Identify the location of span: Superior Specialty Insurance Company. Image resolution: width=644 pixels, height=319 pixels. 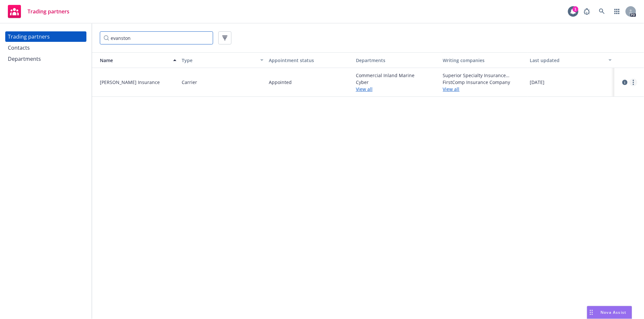
(484, 75).